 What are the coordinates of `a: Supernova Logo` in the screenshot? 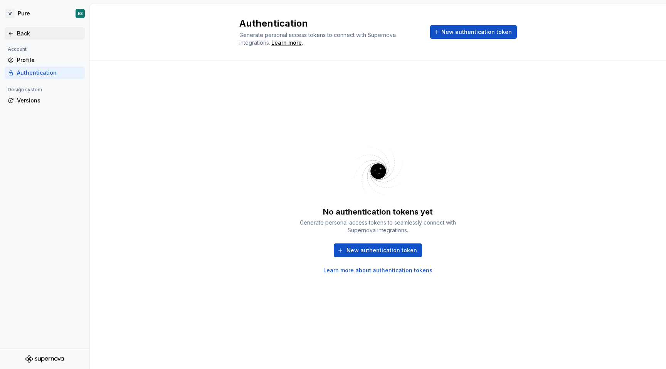 It's located at (45, 359).